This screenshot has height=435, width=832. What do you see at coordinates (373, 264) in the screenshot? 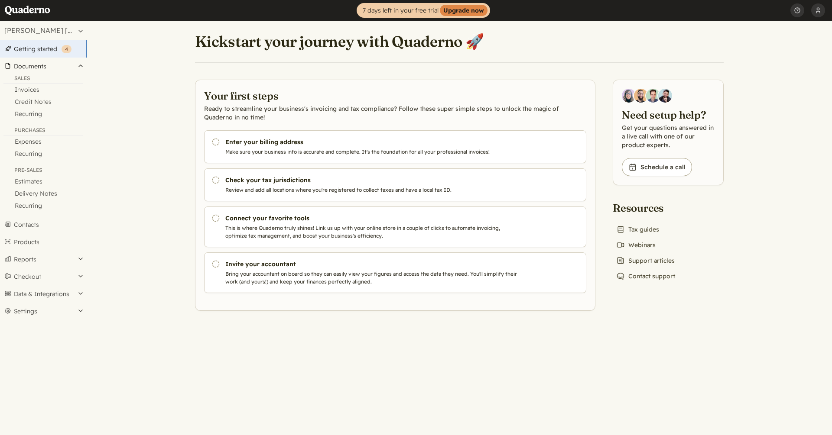
I see `h3: Invite your accountant` at bounding box center [373, 264].